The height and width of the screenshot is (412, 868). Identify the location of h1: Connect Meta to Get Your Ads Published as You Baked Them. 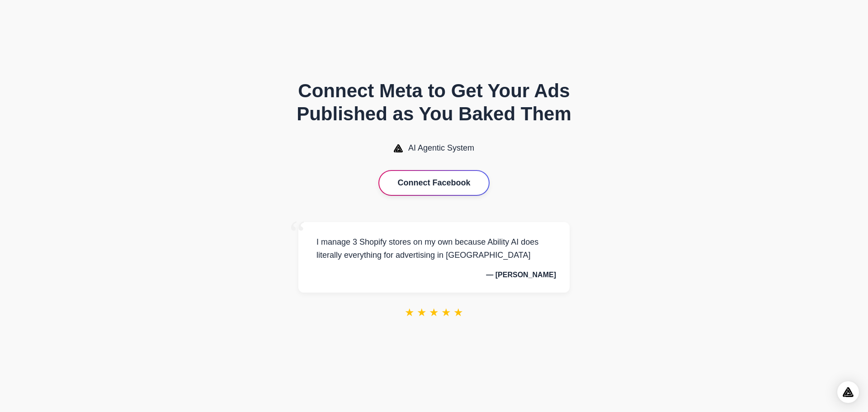
(434, 102).